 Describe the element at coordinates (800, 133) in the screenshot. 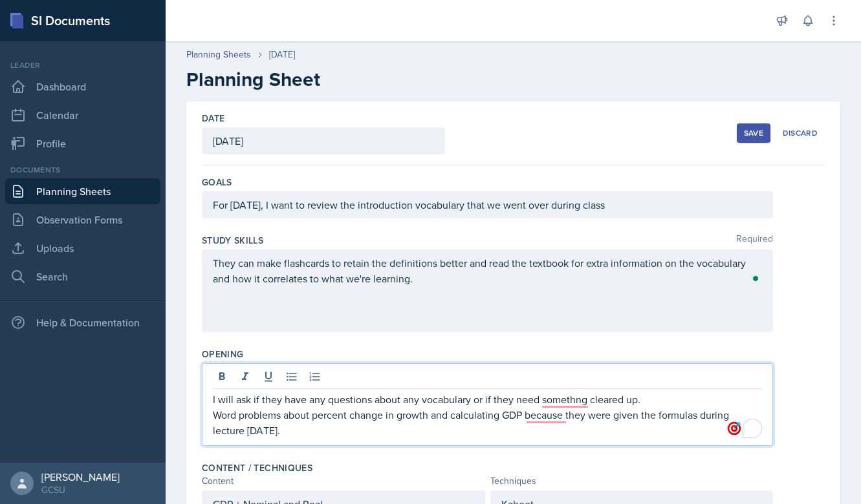

I see `button: Discard` at that location.